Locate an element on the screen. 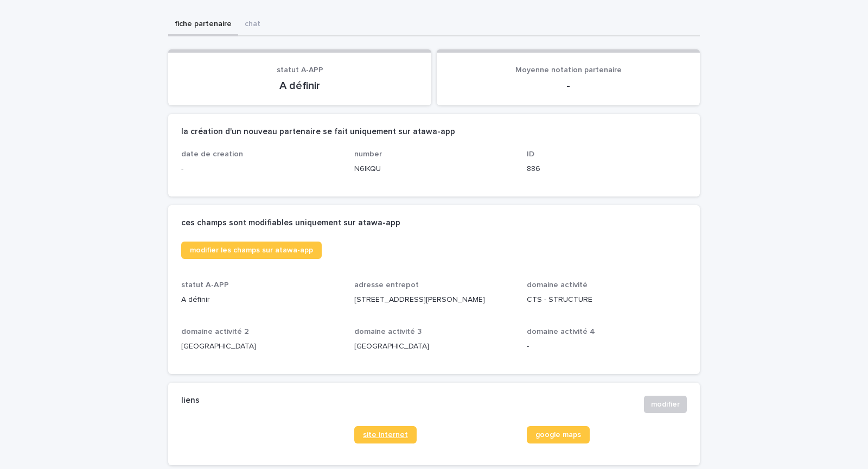 Image resolution: width=868 pixels, height=469 pixels. button: modifier is located at coordinates (665, 404).